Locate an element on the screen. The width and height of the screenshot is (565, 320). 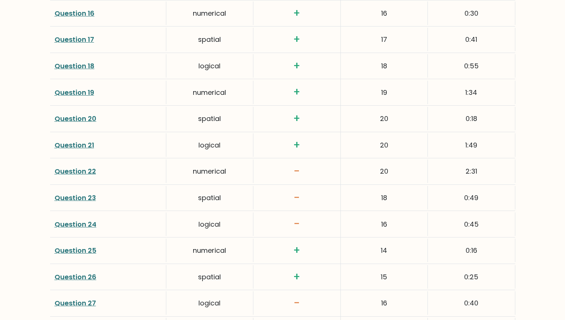
div: 14 is located at coordinates (384, 250).